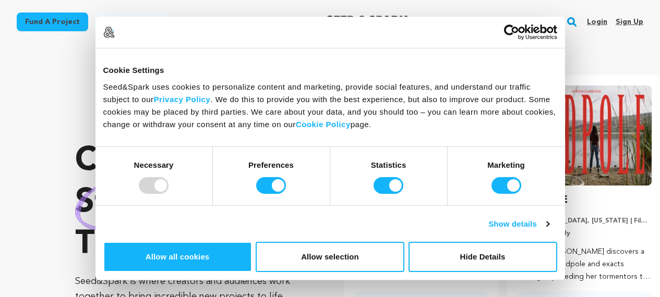  Describe the element at coordinates (584, 136) in the screenshot. I see `img: TADPOLE image` at that location.